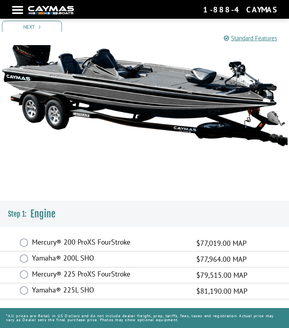 The image size is (289, 328). I want to click on div: 1-888-4CAYMAS, so click(240, 10).